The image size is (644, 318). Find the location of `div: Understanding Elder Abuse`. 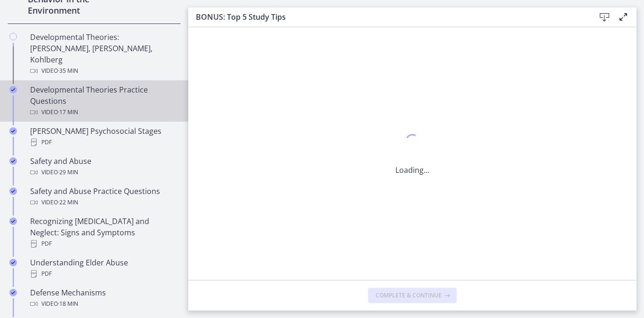

div: Understanding Elder Abuse is located at coordinates (104, 268).